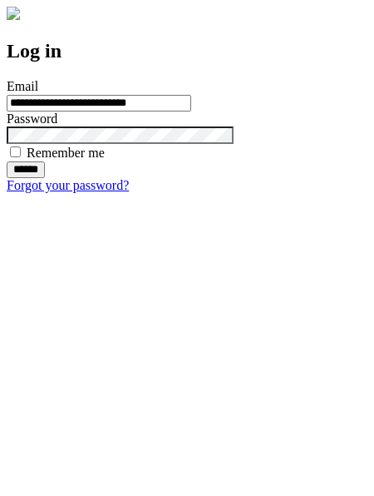 The image size is (374, 496). Describe the element at coordinates (32, 118) in the screenshot. I see `label: Password` at that location.